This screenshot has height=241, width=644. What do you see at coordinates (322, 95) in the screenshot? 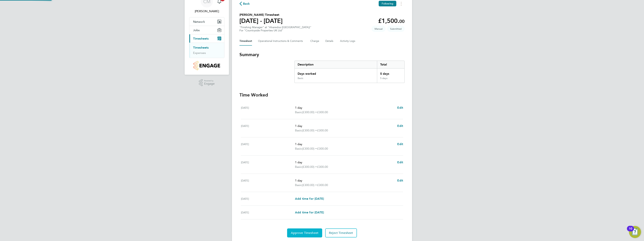
I see `h3: Time Worked` at bounding box center [322, 95].